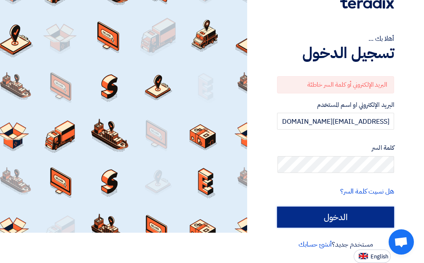 This screenshot has width=424, height=263. What do you see at coordinates (367, 192) in the screenshot?
I see `a: هل نسيت كلمة السر؟` at bounding box center [367, 192].